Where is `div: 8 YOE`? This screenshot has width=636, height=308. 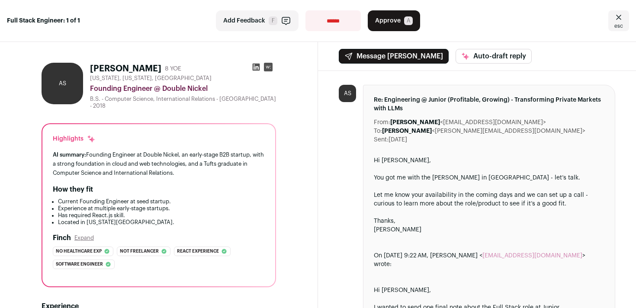
div: 8 YOE is located at coordinates (173, 69).